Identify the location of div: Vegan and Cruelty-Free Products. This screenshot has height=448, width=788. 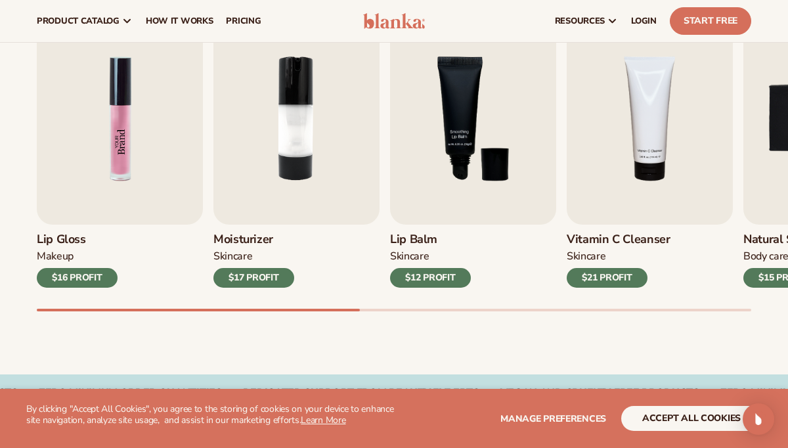
(599, 393).